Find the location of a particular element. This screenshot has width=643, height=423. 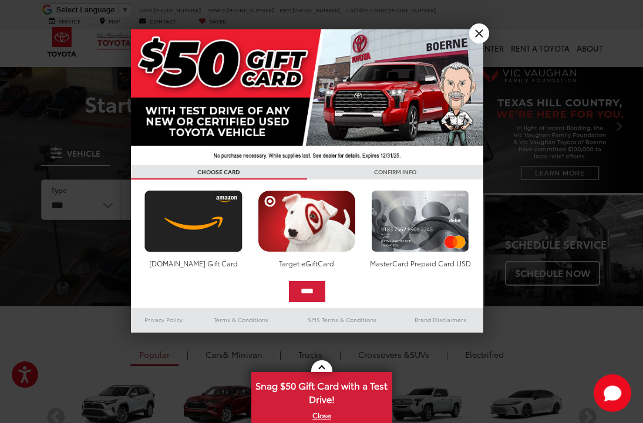

a: Terms & Conditions is located at coordinates (241, 320).